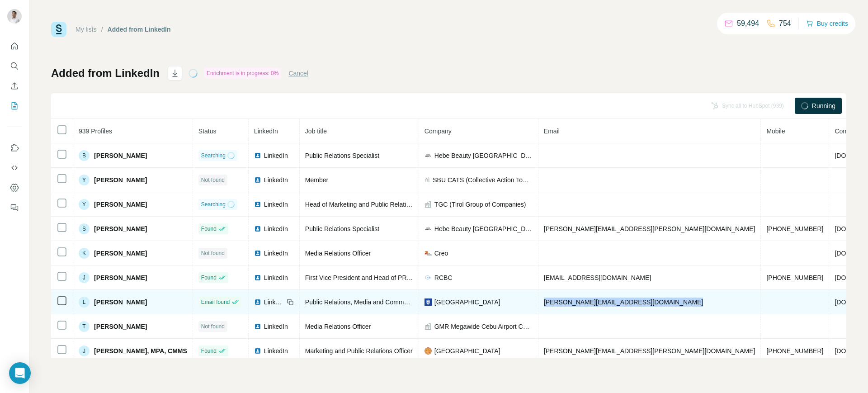 Image resolution: width=868 pixels, height=393 pixels. What do you see at coordinates (15, 148) in the screenshot?
I see `button: Use Surfe on LinkedIn` at bounding box center [15, 148].